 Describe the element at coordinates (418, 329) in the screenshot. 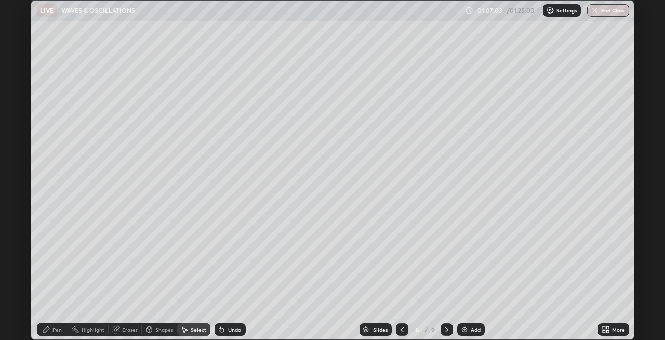

I see `div: 5` at that location.